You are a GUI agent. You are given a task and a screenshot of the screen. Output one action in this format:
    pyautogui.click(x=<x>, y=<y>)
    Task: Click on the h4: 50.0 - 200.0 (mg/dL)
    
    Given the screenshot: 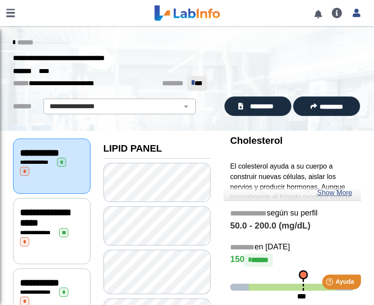 What is the action you would take?
    pyautogui.click(x=292, y=226)
    